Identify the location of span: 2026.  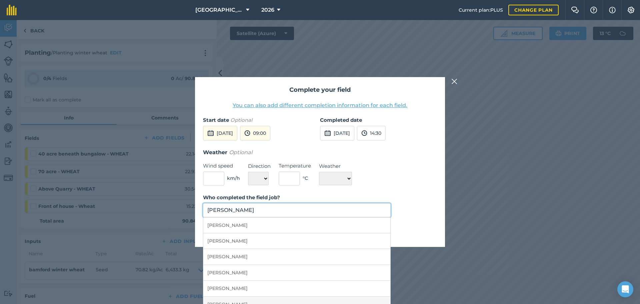
(268, 10).